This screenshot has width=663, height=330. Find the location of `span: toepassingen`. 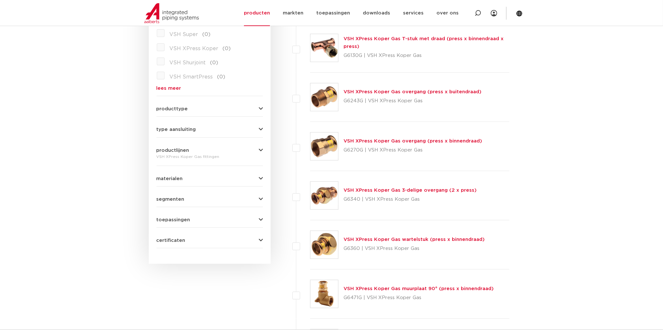

span: toepassingen is located at coordinates (173, 219).